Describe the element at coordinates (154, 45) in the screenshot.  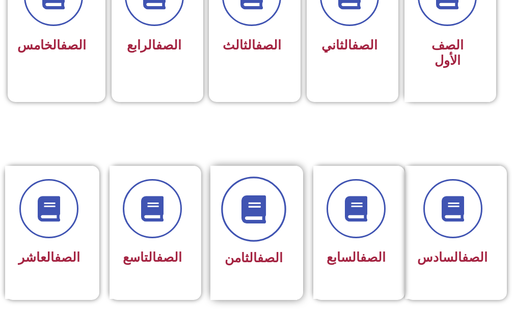
I see `span: الرابع` at that location.